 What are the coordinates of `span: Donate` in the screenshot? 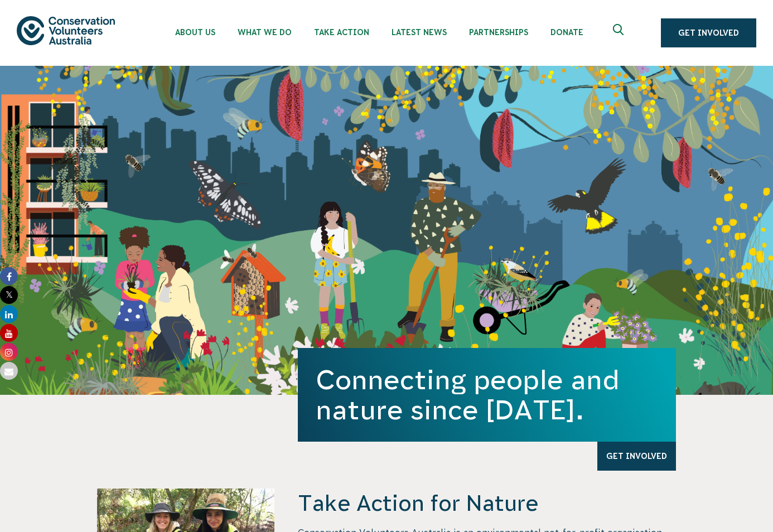 It's located at (566, 32).